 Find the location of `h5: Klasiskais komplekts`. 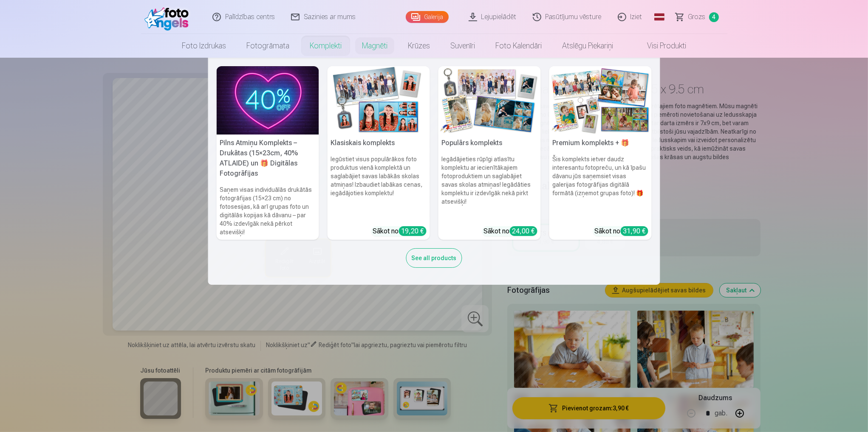

h5: Klasiskais komplekts is located at coordinates (379, 143).